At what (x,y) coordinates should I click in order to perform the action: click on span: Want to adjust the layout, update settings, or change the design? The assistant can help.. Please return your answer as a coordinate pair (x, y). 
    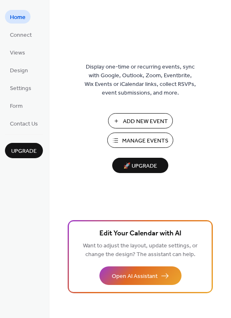
    Looking at the image, I should click on (140, 250).